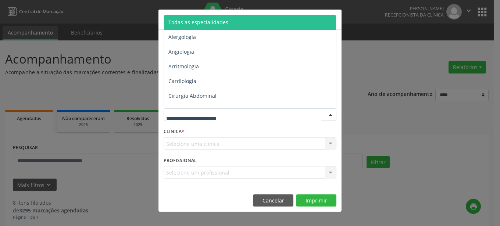  Describe the element at coordinates (191, 110) in the screenshot. I see `span: Cirurgia Bariatrica` at that location.